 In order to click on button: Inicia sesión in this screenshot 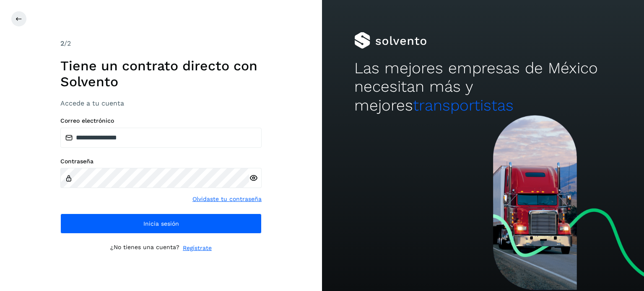, I will do `click(161, 224)`.